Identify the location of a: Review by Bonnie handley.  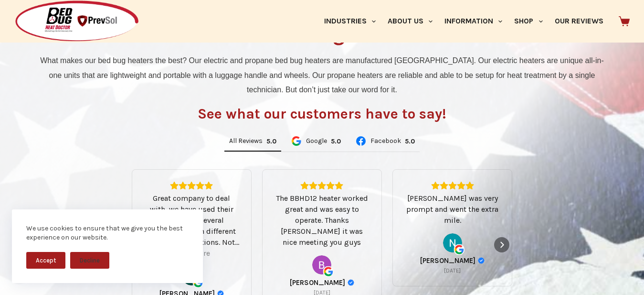
(322, 283).